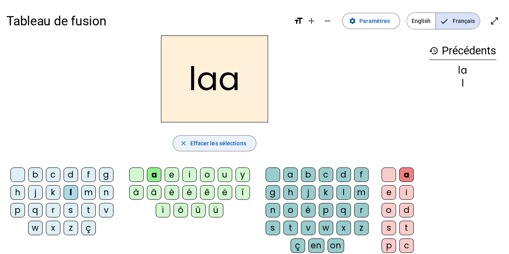  I want to click on div: en, so click(316, 245).